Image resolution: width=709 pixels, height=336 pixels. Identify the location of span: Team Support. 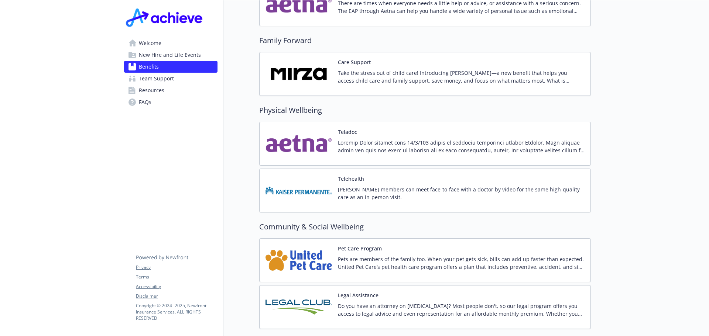
(156, 79).